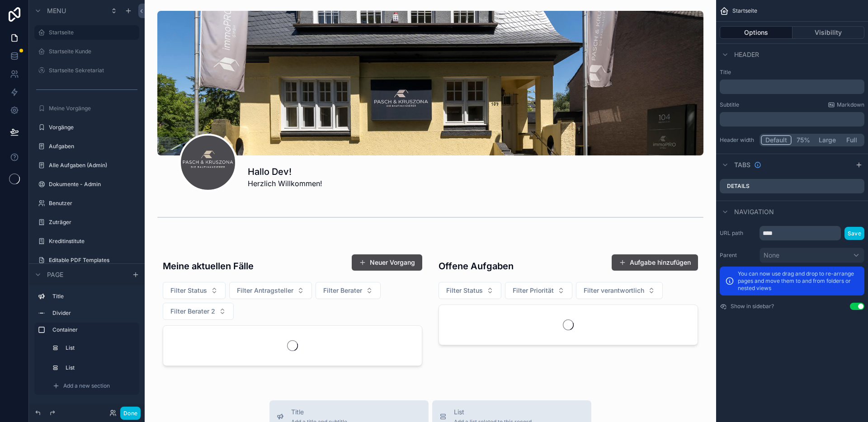 This screenshot has width=868, height=422. Describe the element at coordinates (492, 412) in the screenshot. I see `span: List` at that location.